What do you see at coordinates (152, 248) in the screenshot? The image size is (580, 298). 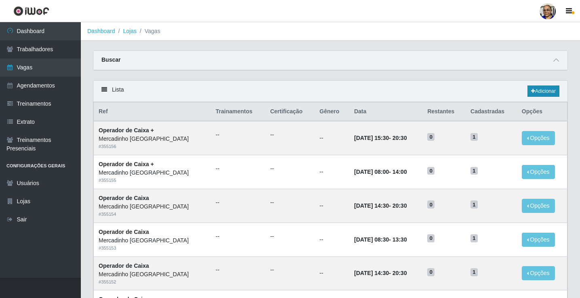 I see `div: # 355153` at bounding box center [152, 248].